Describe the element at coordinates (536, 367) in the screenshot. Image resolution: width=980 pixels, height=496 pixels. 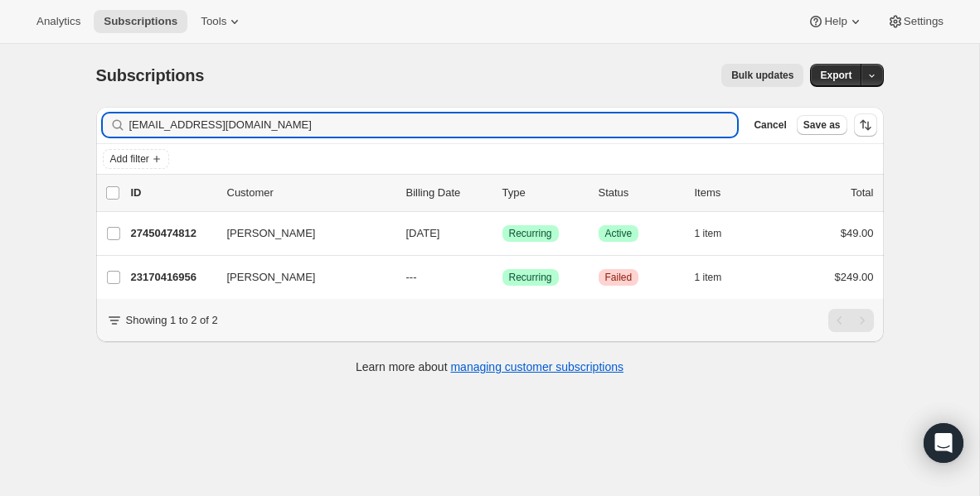
I see `a: managing customer subscriptions` at that location.